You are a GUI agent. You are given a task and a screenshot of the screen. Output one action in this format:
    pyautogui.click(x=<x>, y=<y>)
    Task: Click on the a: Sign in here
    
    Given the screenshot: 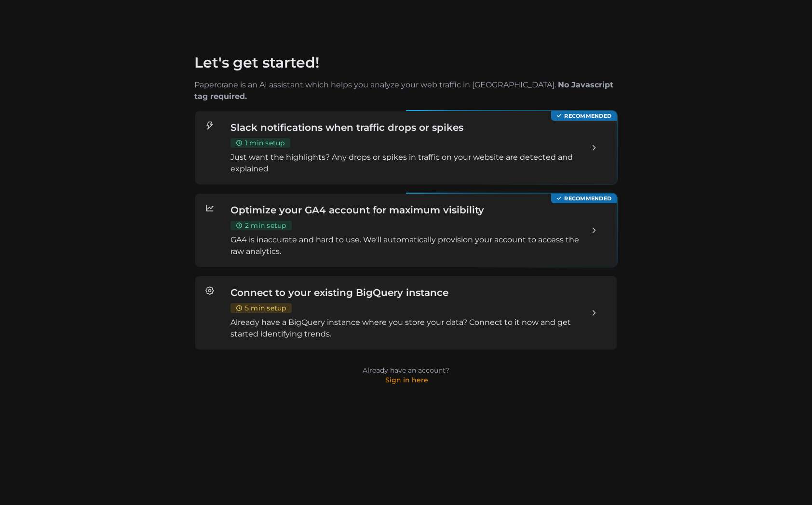 What is the action you would take?
    pyautogui.click(x=406, y=380)
    